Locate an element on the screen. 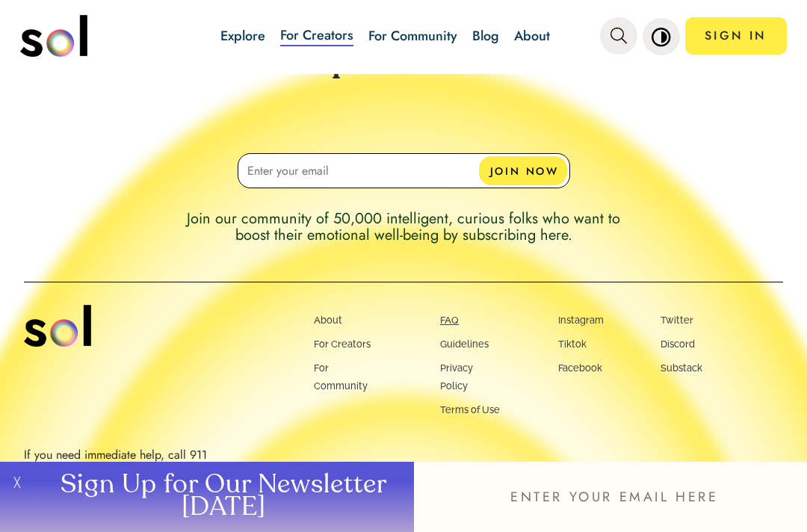 This screenshot has height=532, width=807. input: Enter your email is located at coordinates (404, 170).